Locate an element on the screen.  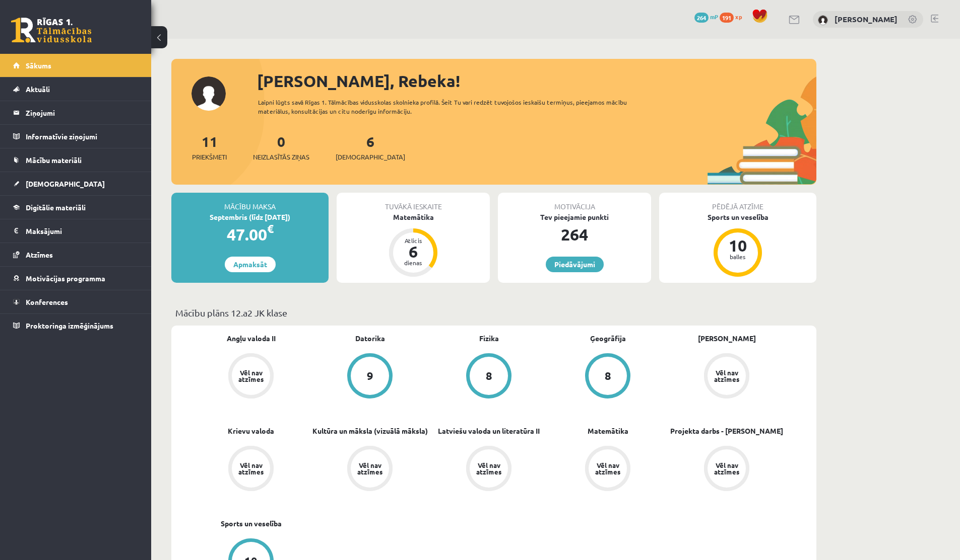
a: 264 mP is located at coordinates (706, 17).